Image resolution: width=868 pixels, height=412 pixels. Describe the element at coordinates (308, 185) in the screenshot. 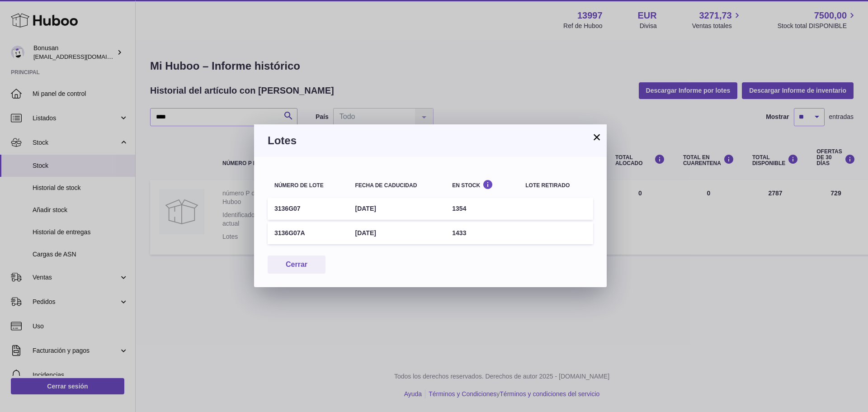

I see `div: Número de lote` at that location.